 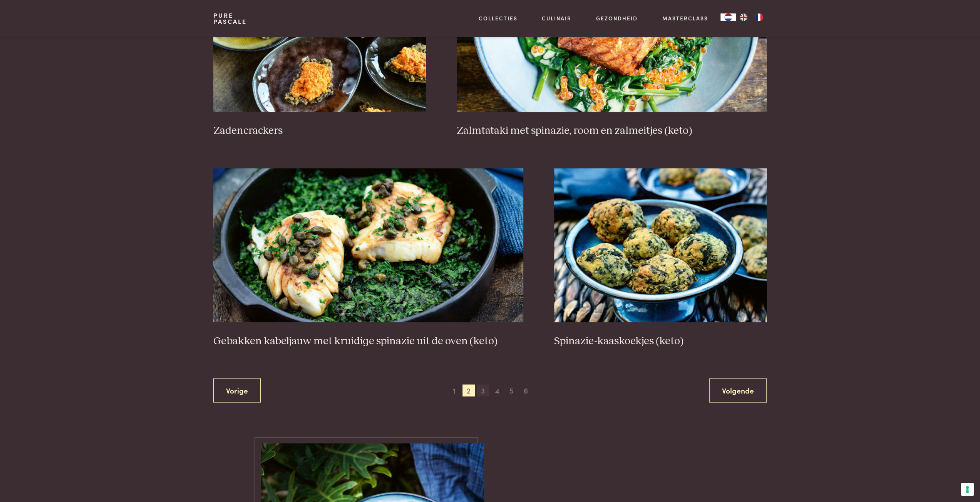 What do you see at coordinates (617, 18) in the screenshot?
I see `a: Gezondheid` at bounding box center [617, 18].